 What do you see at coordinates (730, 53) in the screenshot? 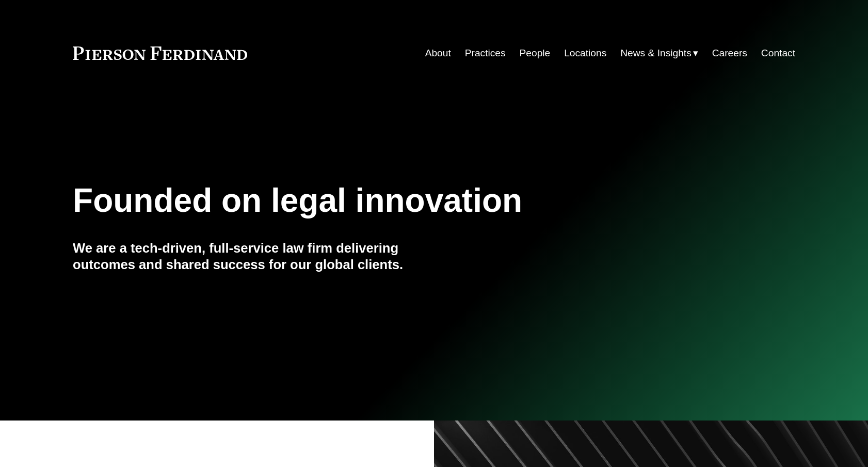
I see `a: Careers` at bounding box center [730, 53].